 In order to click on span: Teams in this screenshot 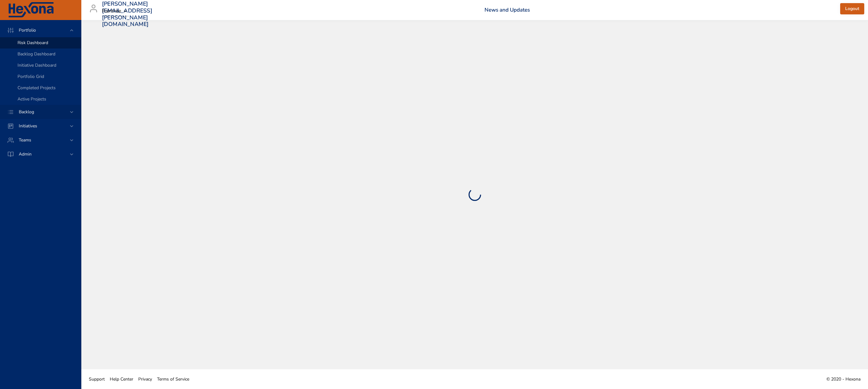, I will do `click(25, 140)`.